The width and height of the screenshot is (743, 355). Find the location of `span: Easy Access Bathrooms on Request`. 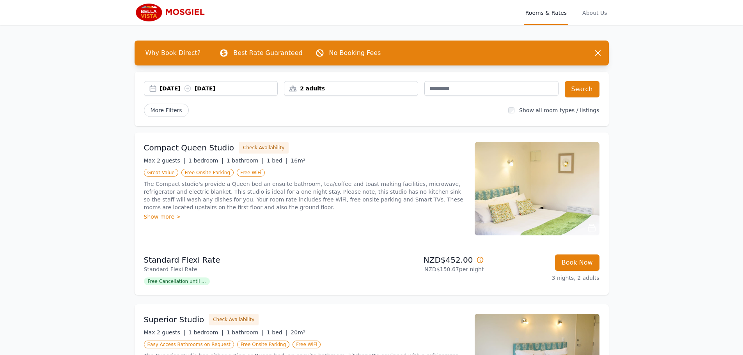

span: Easy Access Bathrooms on Request is located at coordinates (189, 345).